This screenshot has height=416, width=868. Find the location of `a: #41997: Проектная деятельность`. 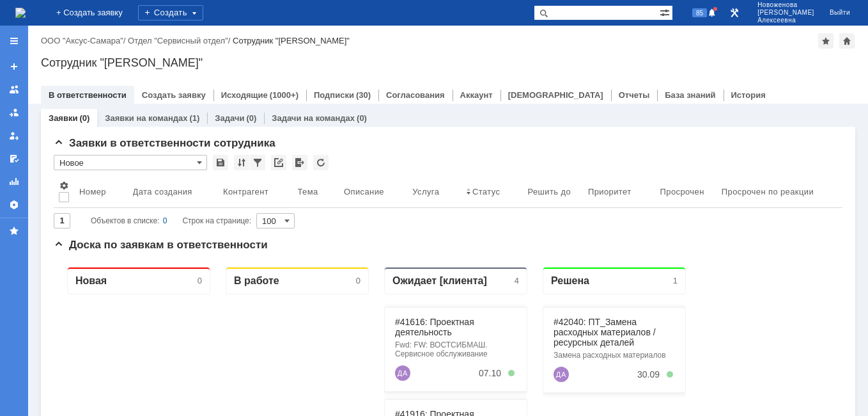

a: #41997: Проектная деятельность is located at coordinates (381, 246).